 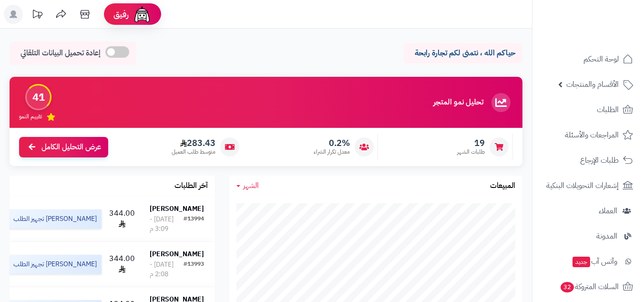 What do you see at coordinates (463, 53) in the screenshot?
I see `p: حياكم الله ، نتمنى لكم تجارة رابحة` at bounding box center [463, 53].